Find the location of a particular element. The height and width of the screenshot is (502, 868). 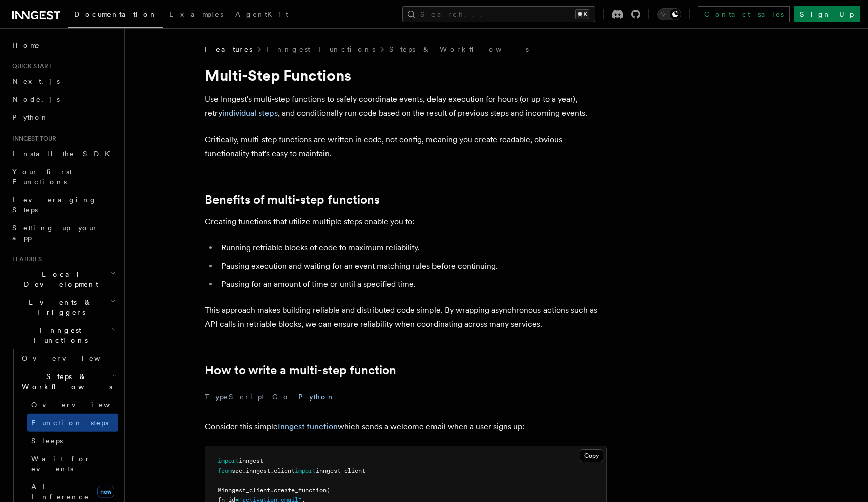

a: Setting up your app is located at coordinates (63, 233).